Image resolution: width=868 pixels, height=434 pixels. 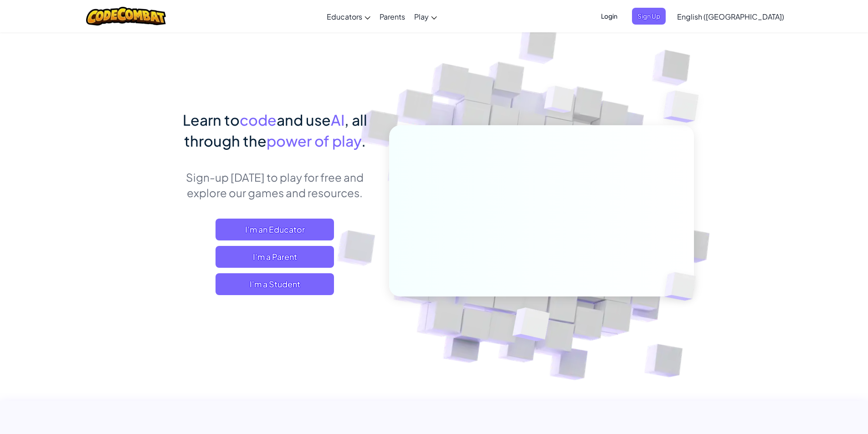 I want to click on span: AI, so click(x=338, y=120).